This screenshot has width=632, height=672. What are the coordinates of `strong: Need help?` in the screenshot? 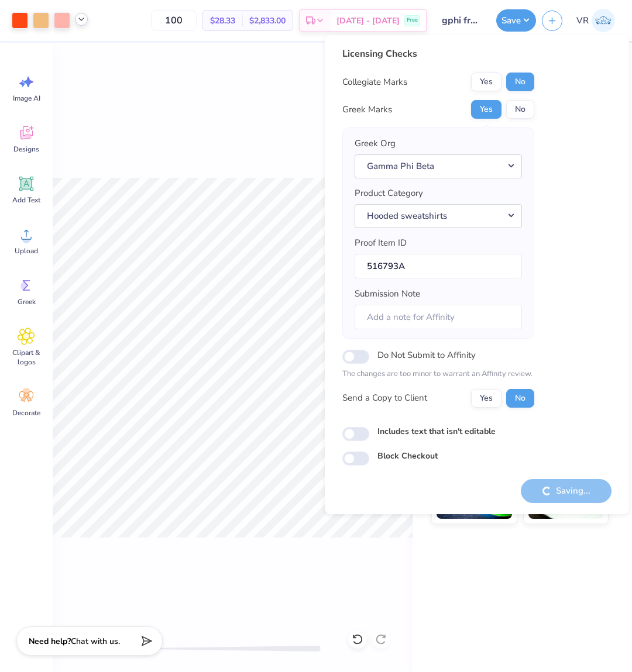 It's located at (50, 641).